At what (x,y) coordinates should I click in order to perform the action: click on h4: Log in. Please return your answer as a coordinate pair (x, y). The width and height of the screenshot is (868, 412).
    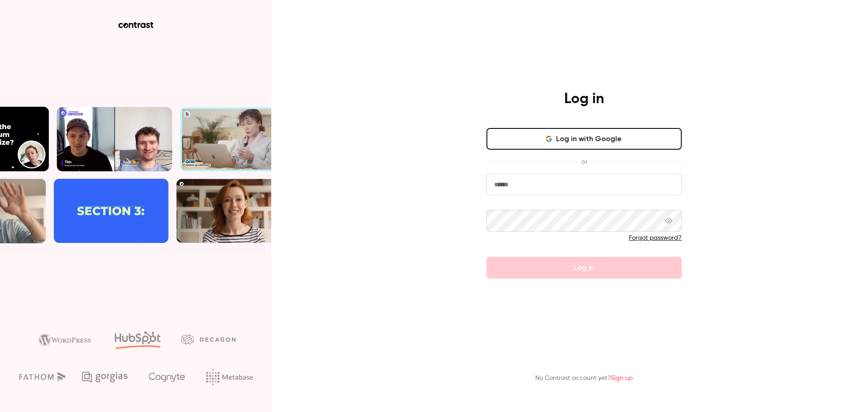
    Looking at the image, I should click on (584, 99).